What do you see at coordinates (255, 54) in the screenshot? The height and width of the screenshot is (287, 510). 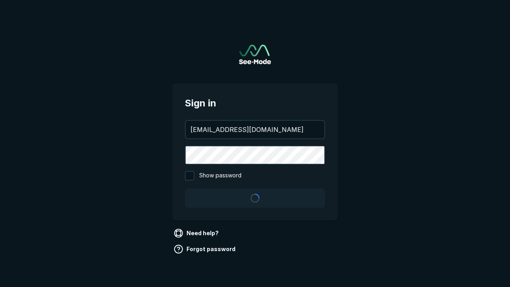 I see `img: See-Mode Logo` at bounding box center [255, 54].